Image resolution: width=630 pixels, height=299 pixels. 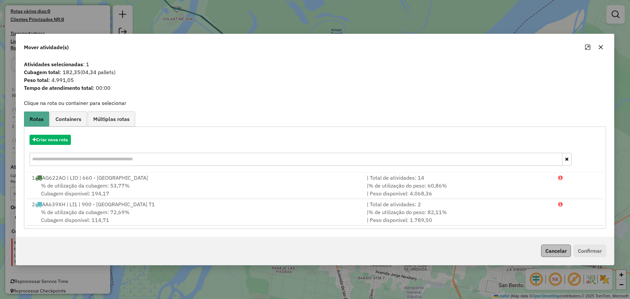 I want to click on span: Múltiplas rotas, so click(x=111, y=119).